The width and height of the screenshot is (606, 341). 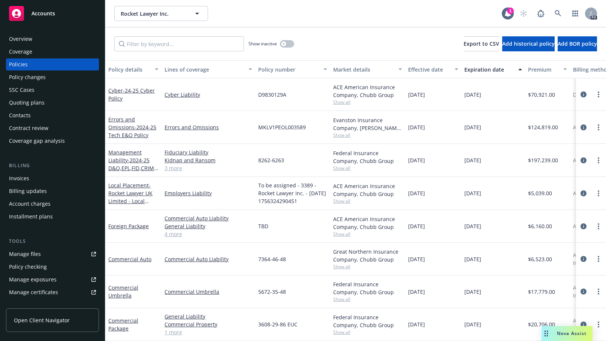 I want to click on span: 8262-6263, so click(x=271, y=160).